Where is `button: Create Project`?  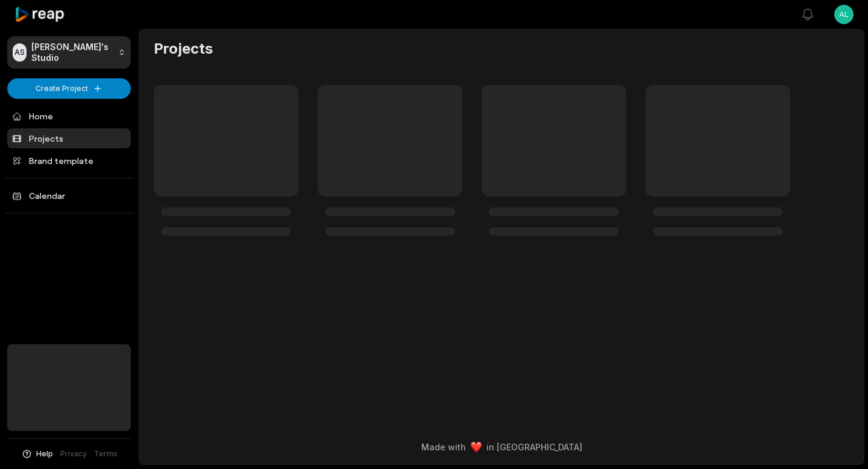
button: Create Project is located at coordinates (68, 88).